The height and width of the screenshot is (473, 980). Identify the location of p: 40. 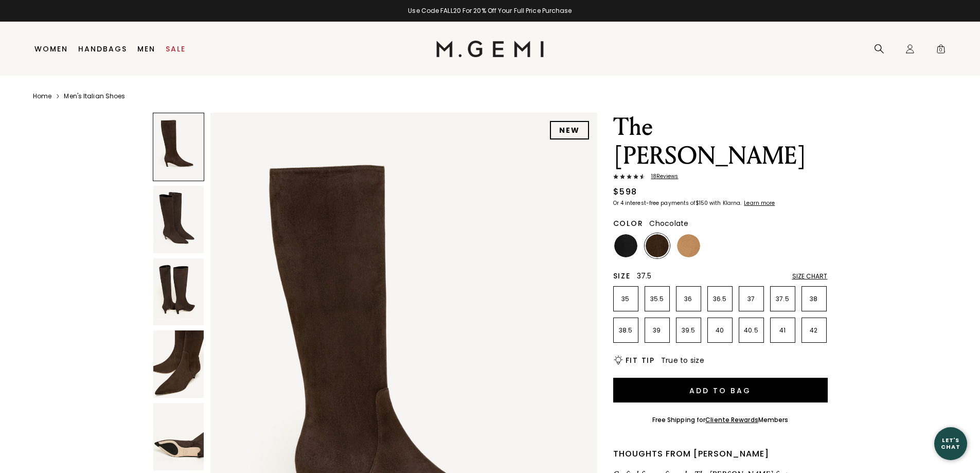
(720, 330).